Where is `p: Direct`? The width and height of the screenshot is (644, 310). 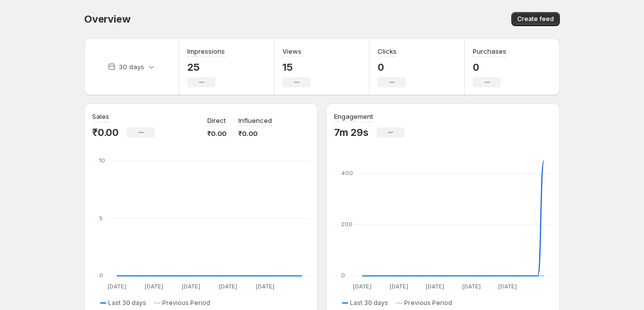 p: Direct is located at coordinates (216, 121).